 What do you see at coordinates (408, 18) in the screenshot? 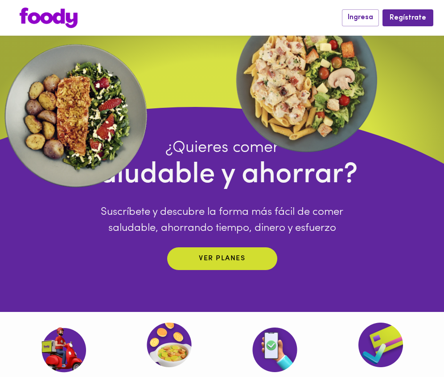
I see `span: Regístrate` at bounding box center [408, 18].